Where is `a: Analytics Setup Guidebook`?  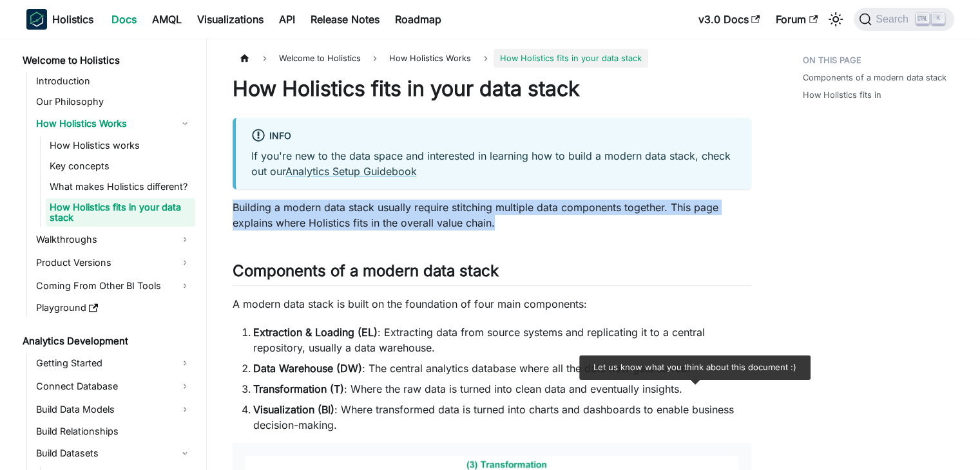 a: Analytics Setup Guidebook is located at coordinates (351, 171).